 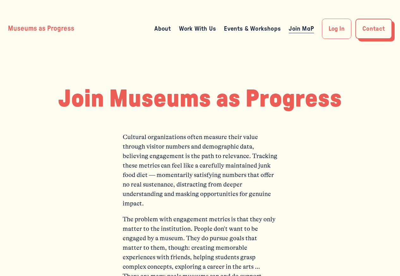 I want to click on h1: Join Museums as Progress, so click(x=200, y=99).